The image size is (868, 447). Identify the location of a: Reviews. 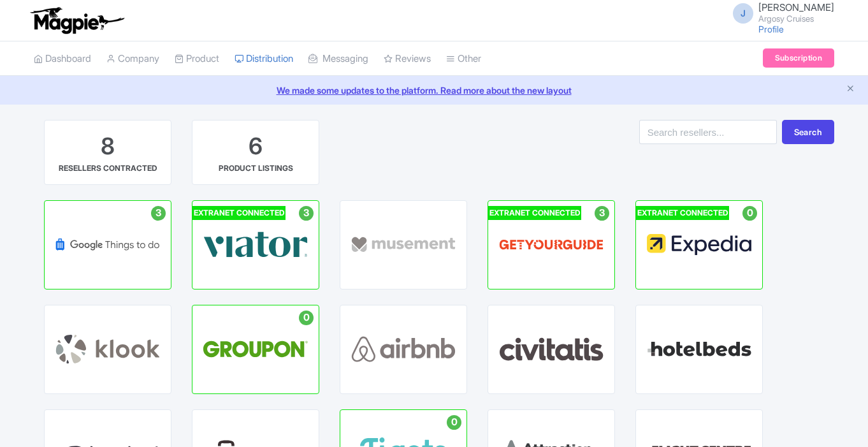
(408, 59).